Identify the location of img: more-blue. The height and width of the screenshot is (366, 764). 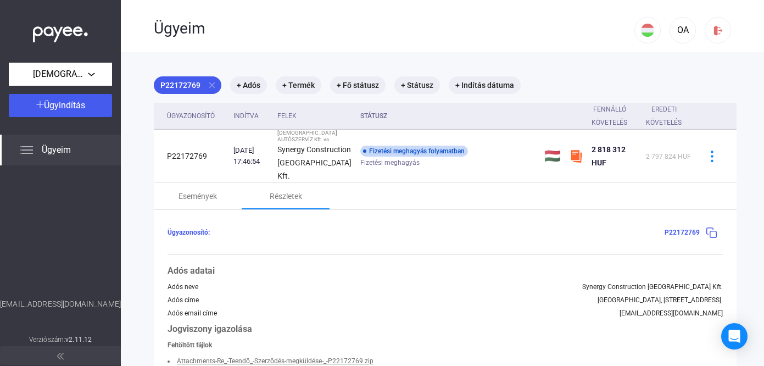
(712, 156).